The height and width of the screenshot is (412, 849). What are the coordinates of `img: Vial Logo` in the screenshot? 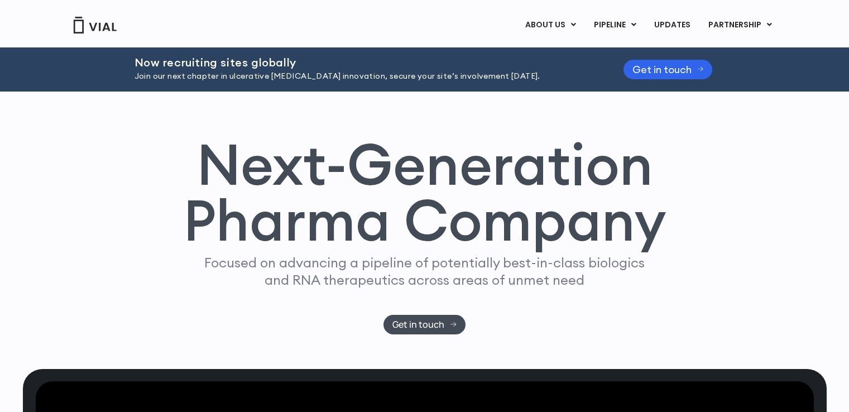 It's located at (95, 25).